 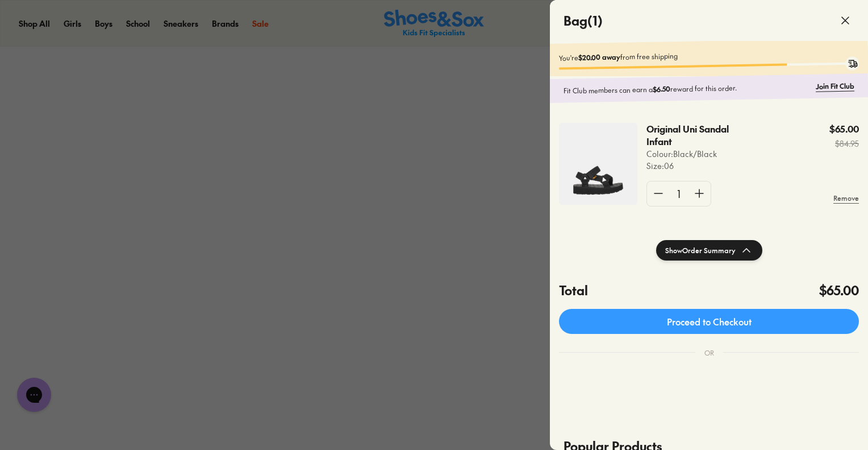 What do you see at coordinates (709, 250) in the screenshot?
I see `button: ShowOrder Summary` at bounding box center [709, 250].